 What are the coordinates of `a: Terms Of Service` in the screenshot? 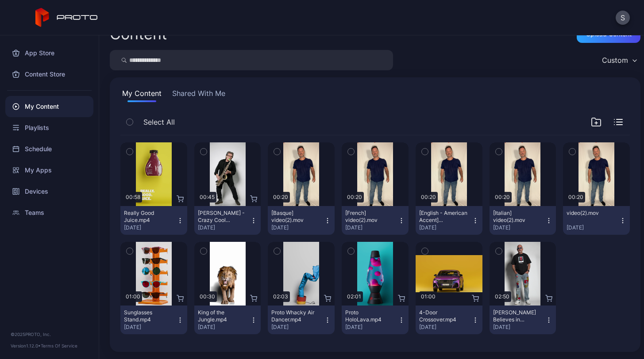 It's located at (59, 346).